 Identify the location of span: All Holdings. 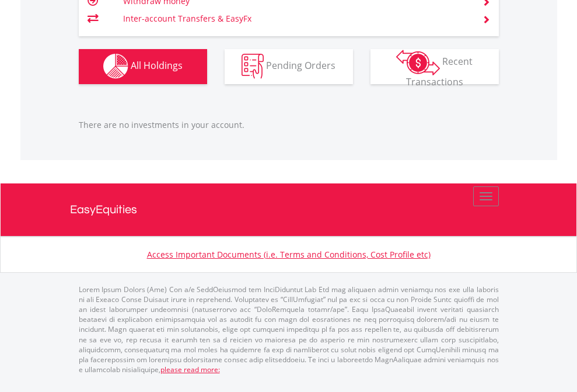
(157, 65).